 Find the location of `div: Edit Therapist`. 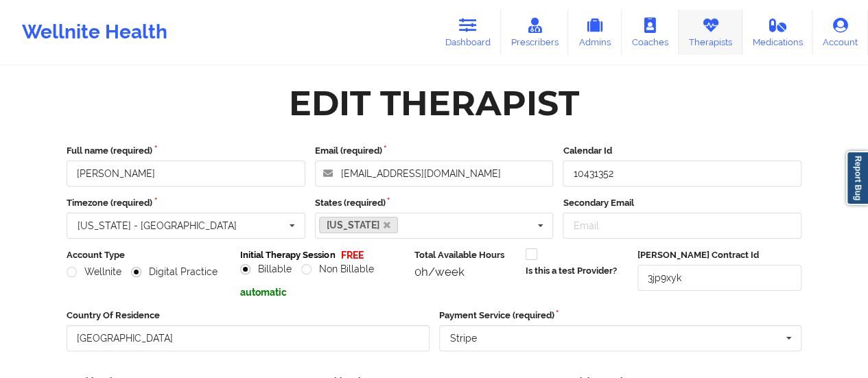

div: Edit Therapist is located at coordinates (434, 103).